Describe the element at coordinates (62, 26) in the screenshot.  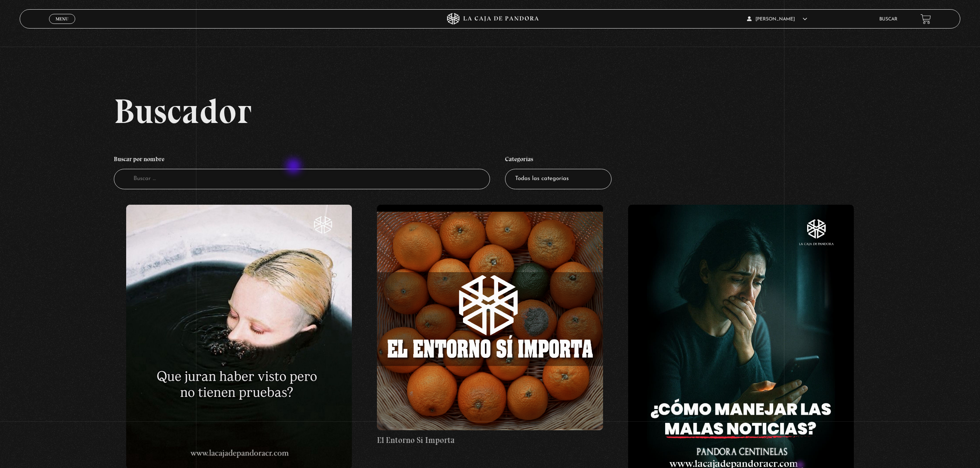
I see `span: Cerrar` at that location.